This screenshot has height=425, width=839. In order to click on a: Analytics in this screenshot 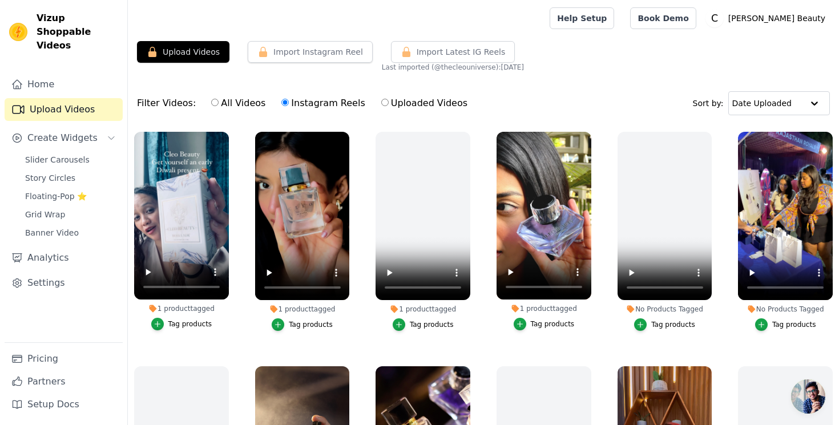, I will do `click(63, 258)`.